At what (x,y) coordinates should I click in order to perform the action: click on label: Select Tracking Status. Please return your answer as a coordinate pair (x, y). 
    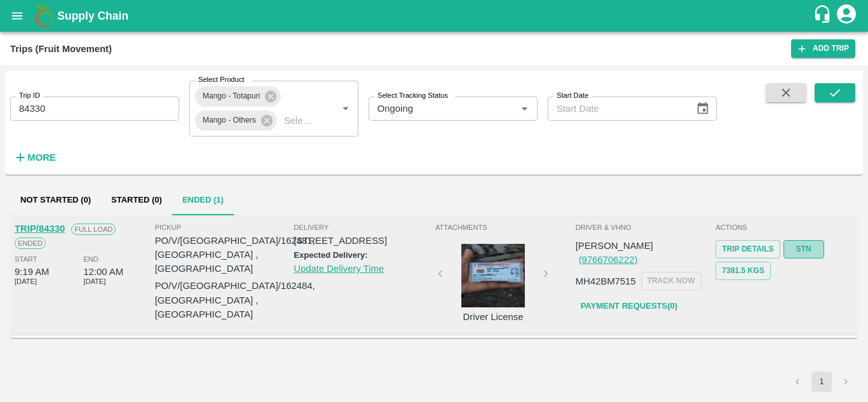
    Looking at the image, I should click on (412, 96).